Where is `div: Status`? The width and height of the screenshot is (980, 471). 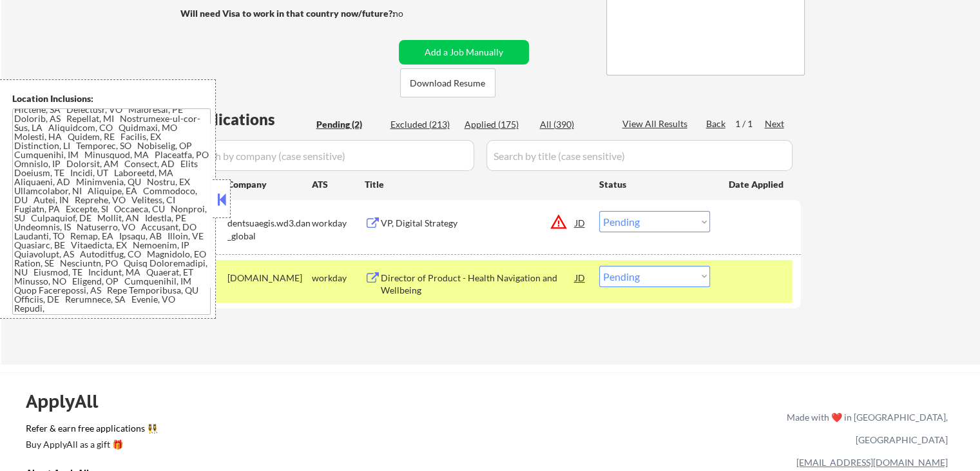 div: Status is located at coordinates (655, 184).